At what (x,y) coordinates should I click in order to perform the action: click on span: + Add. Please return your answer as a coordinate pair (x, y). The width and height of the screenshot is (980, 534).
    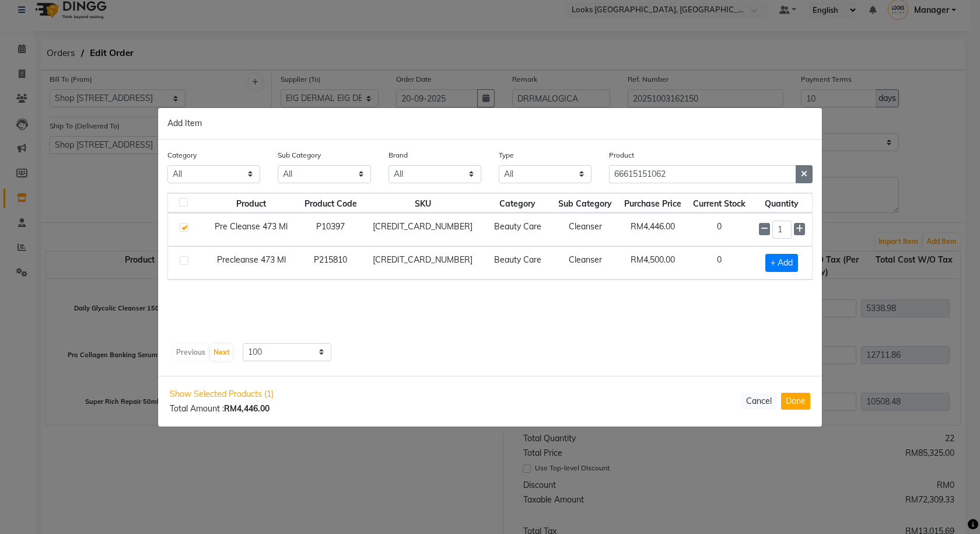
    Looking at the image, I should click on (782, 263).